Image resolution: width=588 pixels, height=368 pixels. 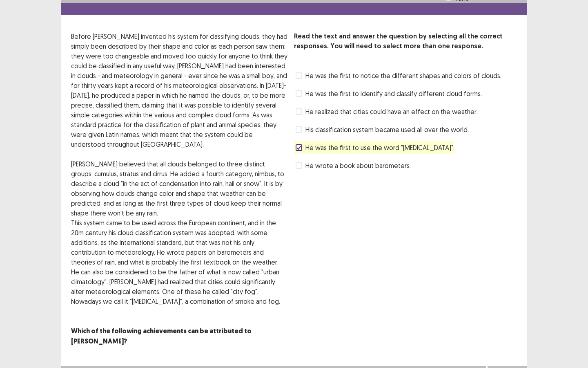 I want to click on span: He realized that cities could have an effect on the weather., so click(x=392, y=112).